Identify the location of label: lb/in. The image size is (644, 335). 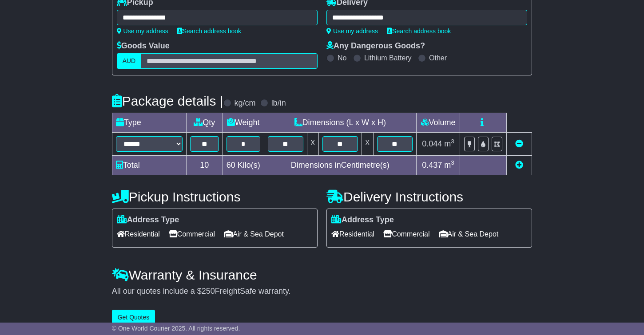
(278, 103).